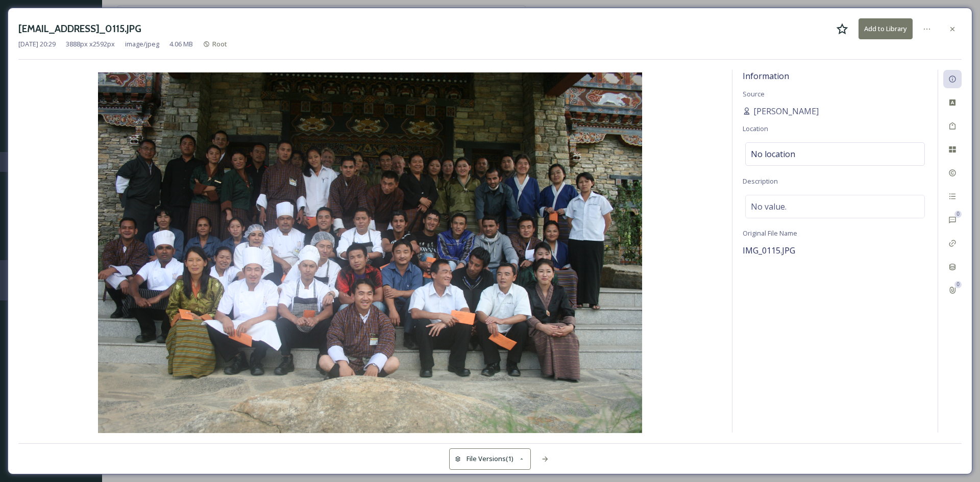 This screenshot has width=980, height=482. What do you see at coordinates (766, 76) in the screenshot?
I see `span: Information` at bounding box center [766, 76].